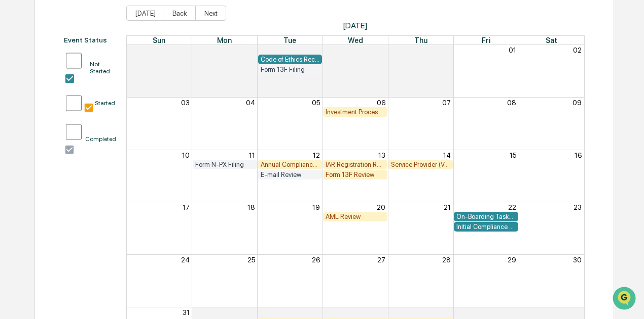 This screenshot has width=644, height=319. Describe the element at coordinates (290, 59) in the screenshot. I see `div: Code of Ethics Receipt Attestation` at that location.